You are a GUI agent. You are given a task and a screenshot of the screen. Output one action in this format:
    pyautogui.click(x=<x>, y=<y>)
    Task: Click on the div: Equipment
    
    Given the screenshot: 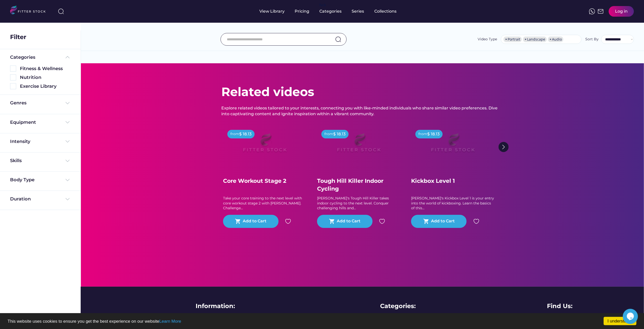 What is the action you would take?
    pyautogui.click(x=23, y=122)
    